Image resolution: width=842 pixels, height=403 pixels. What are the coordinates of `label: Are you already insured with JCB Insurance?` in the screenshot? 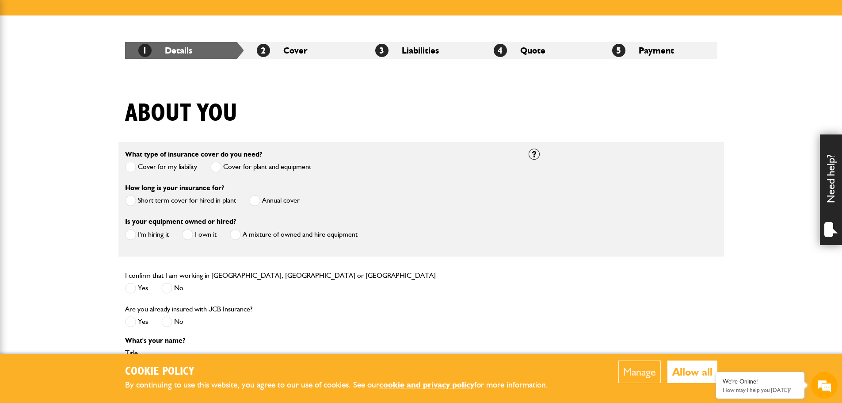 It's located at (189, 309).